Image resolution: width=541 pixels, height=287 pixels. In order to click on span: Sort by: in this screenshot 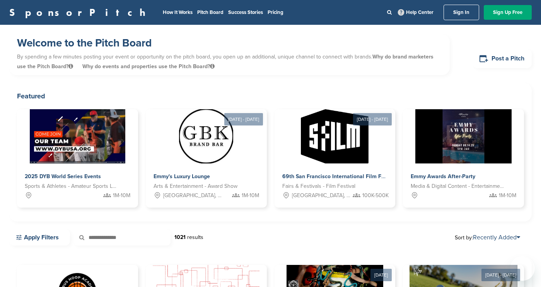, I will do `click(488, 237)`.